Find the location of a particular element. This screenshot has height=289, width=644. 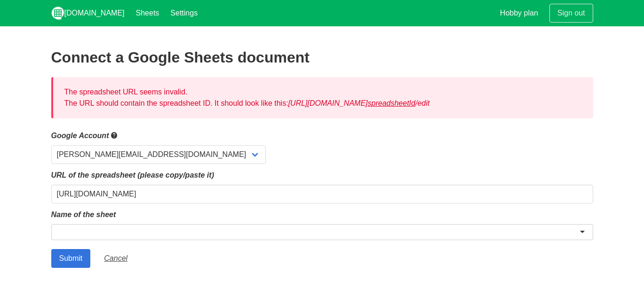

label: Name of the sheet is located at coordinates (322, 215).